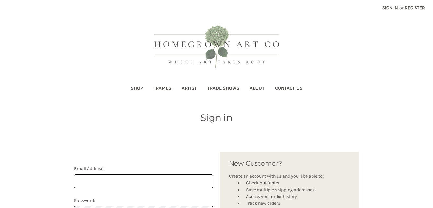 This screenshot has width=433, height=208. Describe the element at coordinates (401, 8) in the screenshot. I see `span: or` at that location.